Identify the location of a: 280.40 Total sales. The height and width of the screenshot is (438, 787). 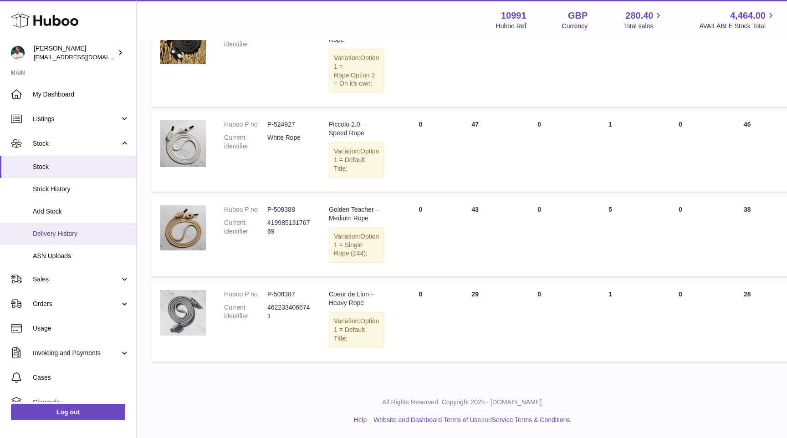
(643, 20).